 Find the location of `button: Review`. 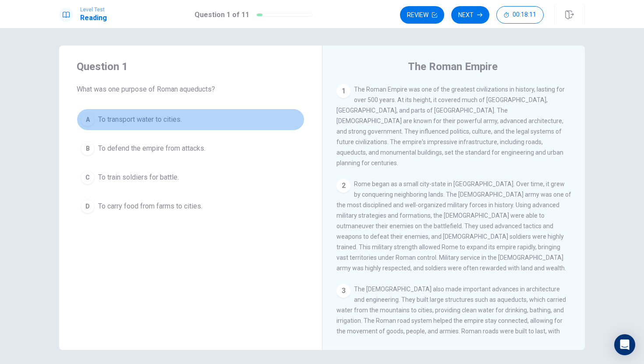

button: Review is located at coordinates (421, 15).